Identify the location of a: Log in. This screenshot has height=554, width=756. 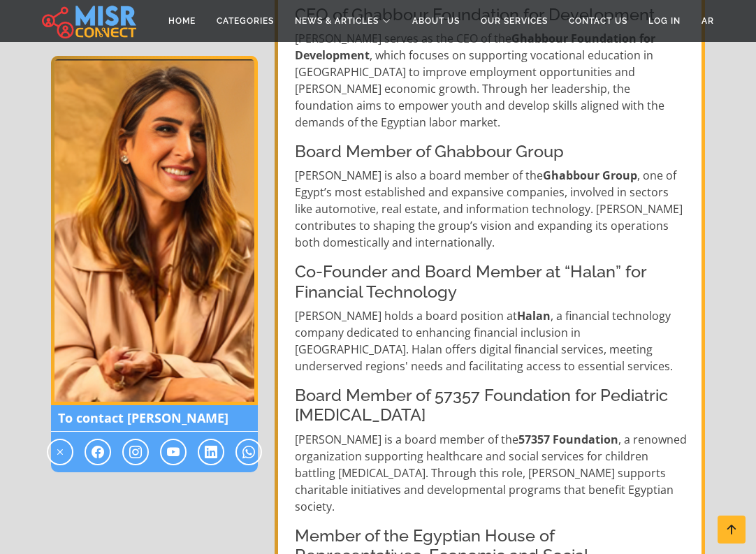
(665, 21).